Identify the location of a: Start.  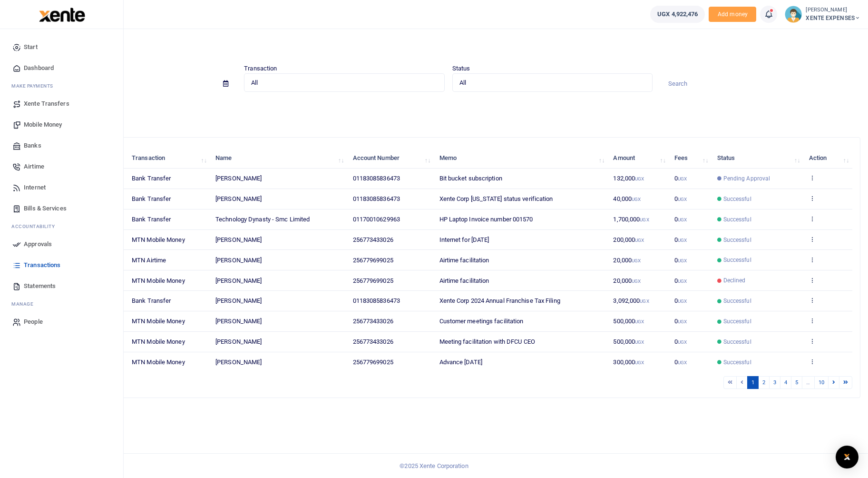
(61, 47).